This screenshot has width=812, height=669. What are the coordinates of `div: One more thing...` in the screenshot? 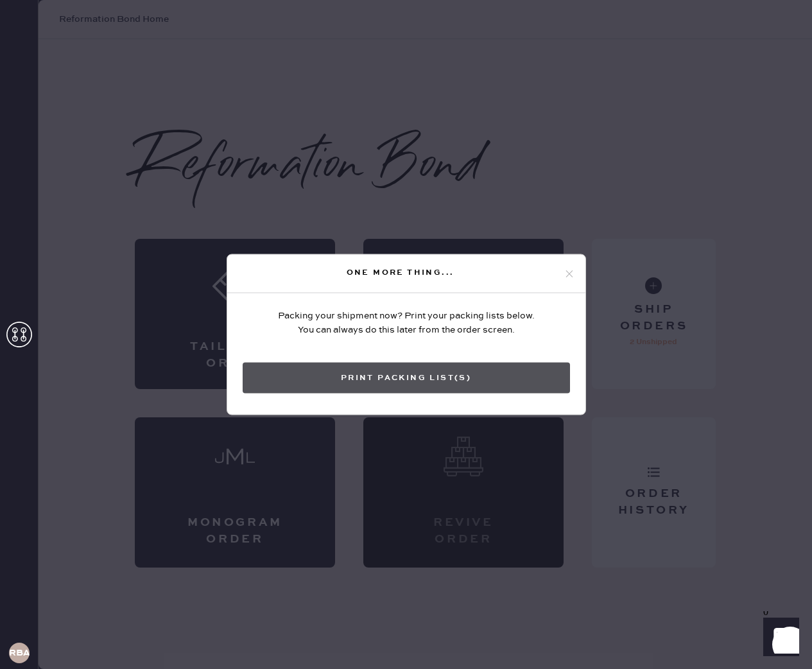 It's located at (401, 273).